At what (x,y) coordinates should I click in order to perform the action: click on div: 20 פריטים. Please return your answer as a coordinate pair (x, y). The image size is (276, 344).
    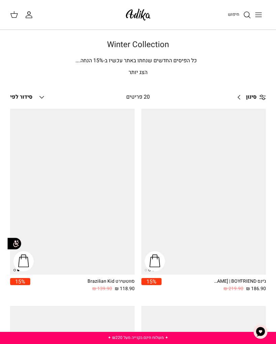
    Looking at the image, I should click on (138, 97).